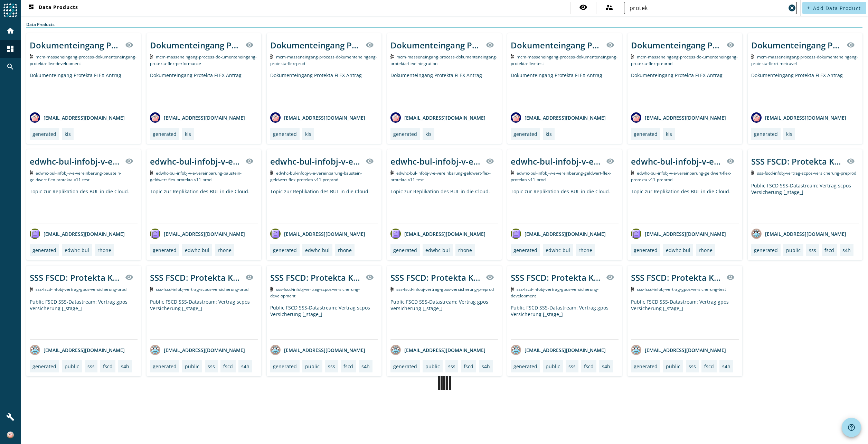 Image resolution: width=868 pixels, height=444 pixels. Describe the element at coordinates (52, 8) in the screenshot. I see `span: Data Products` at that location.